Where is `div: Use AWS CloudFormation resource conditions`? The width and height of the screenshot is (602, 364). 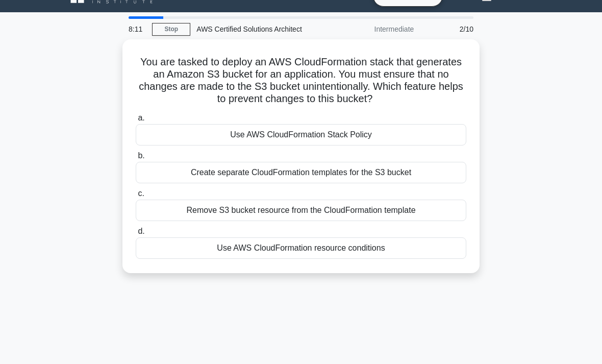 div: Use AWS CloudFormation resource conditions is located at coordinates (301, 248).